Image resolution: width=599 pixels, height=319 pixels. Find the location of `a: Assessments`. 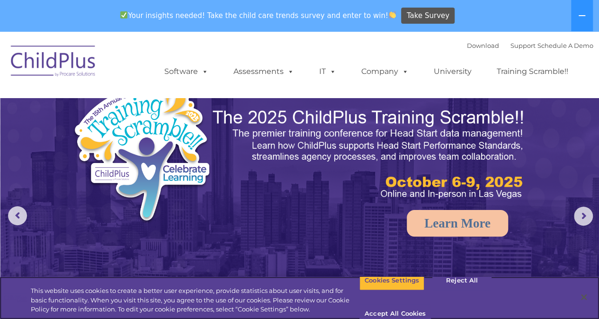

a: Assessments is located at coordinates (264, 72).